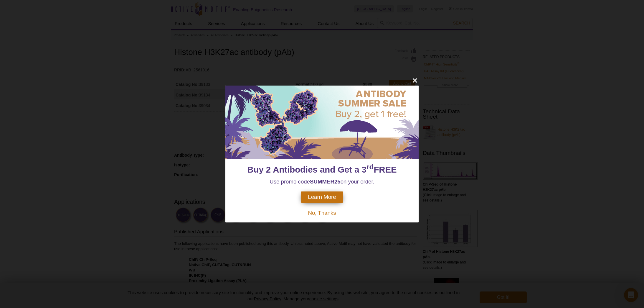  What do you see at coordinates (415, 80) in the screenshot?
I see `button: close` at bounding box center [415, 80].